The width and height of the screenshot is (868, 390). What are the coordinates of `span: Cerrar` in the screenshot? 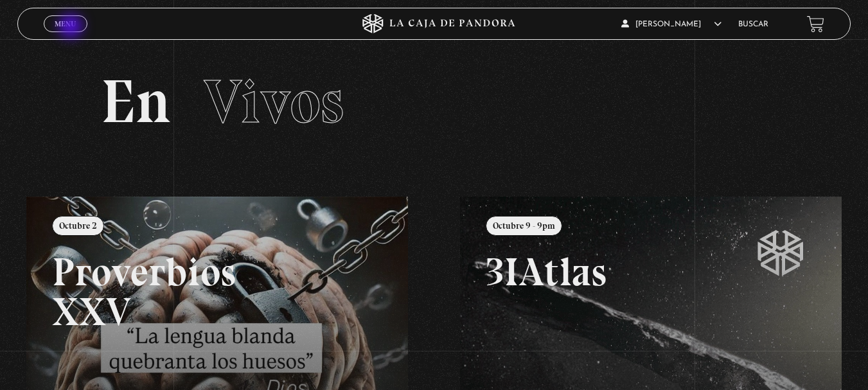 It's located at (65, 35).